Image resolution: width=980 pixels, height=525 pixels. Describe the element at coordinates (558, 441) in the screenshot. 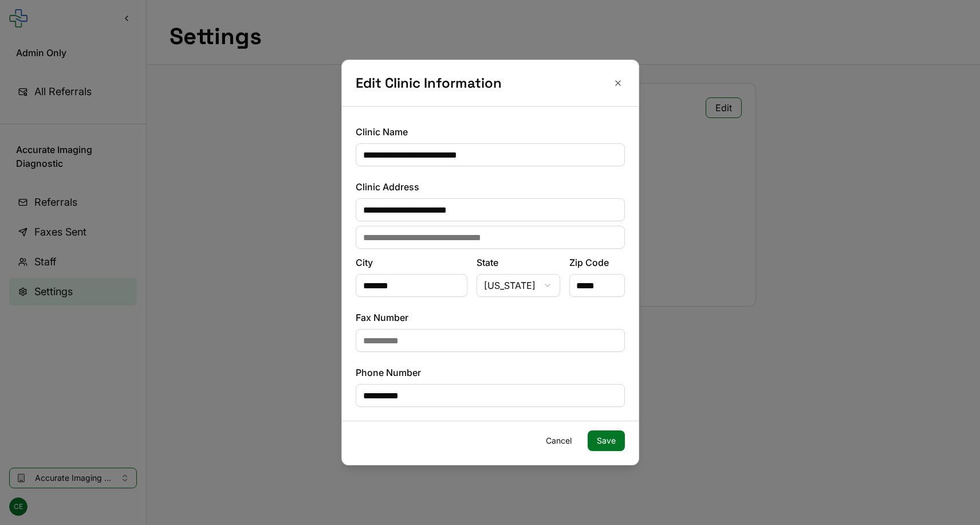

I see `button: Cancel` at that location.